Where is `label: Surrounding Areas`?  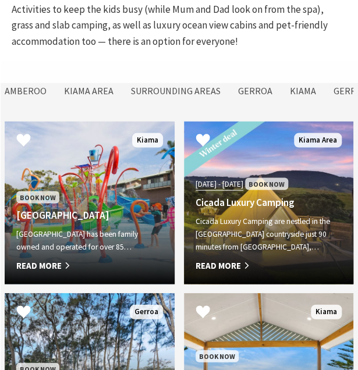
label: Surrounding Areas is located at coordinates (176, 90).